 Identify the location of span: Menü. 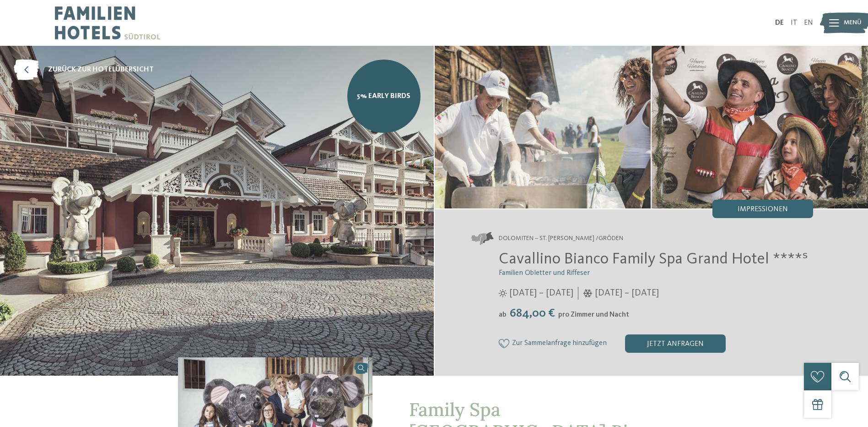
(852, 23).